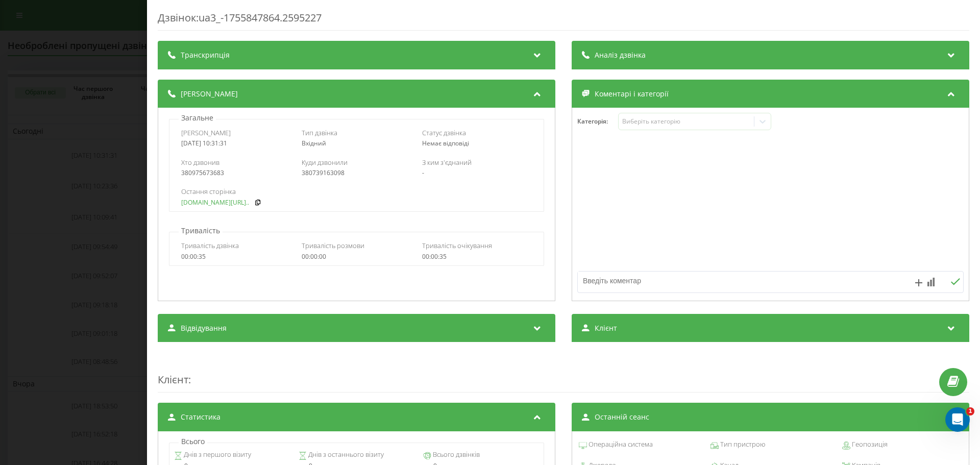  I want to click on span: Операційна система, so click(620, 445).